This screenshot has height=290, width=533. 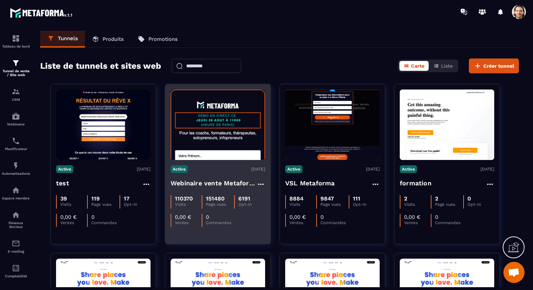 I want to click on p: Webinaire, so click(x=16, y=124).